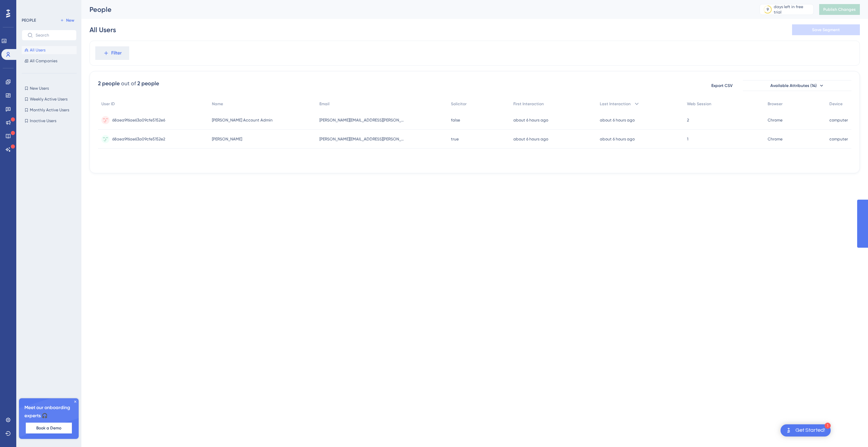  What do you see at coordinates (827, 426) in the screenshot?
I see `div: 1` at bounding box center [827, 426].